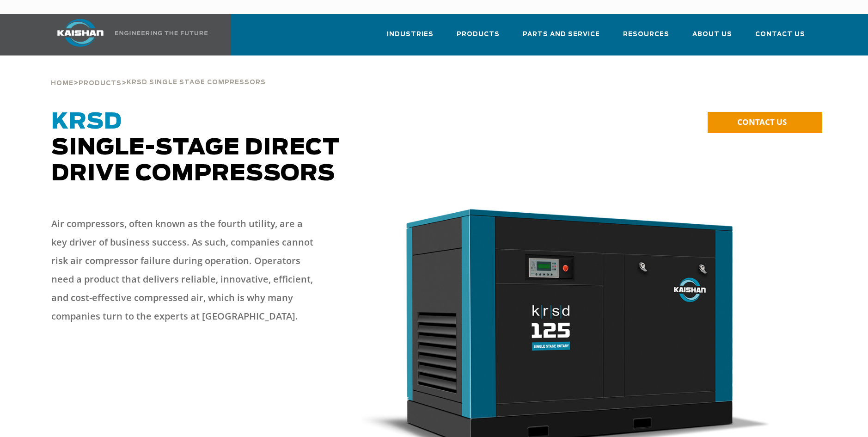 This screenshot has height=437, width=868. What do you see at coordinates (196, 149) in the screenshot?
I see `span: Single-Stage Direct Drive Compressors` at bounding box center [196, 149].